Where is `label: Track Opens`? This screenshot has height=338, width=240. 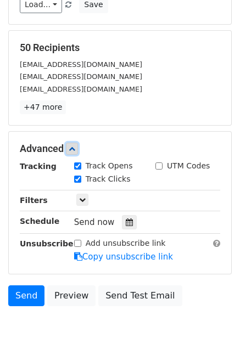 label: Track Opens is located at coordinates (109, 166).